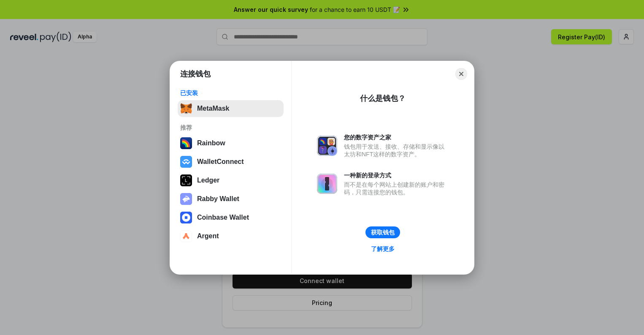 The image size is (644, 335). Describe the element at coordinates (220, 162) in the screenshot. I see `div: WalletConnect` at that location.